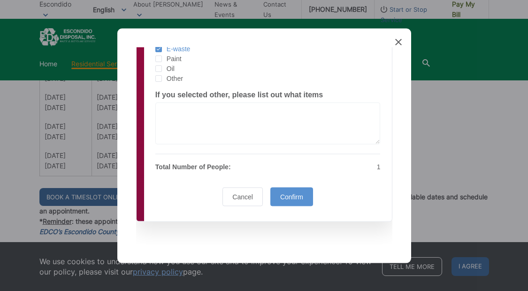  I want to click on span: Cancel, so click(243, 196).